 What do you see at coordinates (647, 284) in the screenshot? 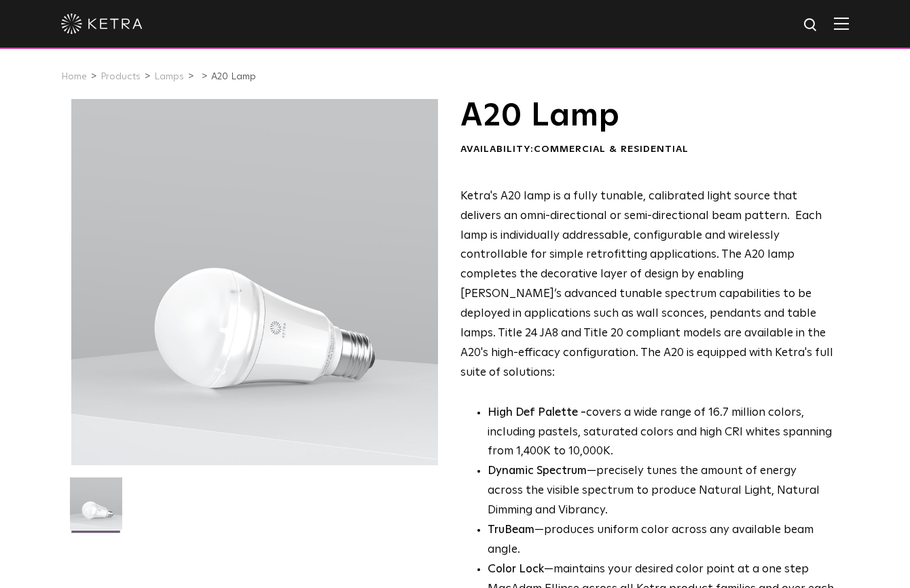
I see `span: Ketra's A20 lamp is a fully tunable, calibrated light source that delivers an omni-directional or...` at bounding box center [647, 284].